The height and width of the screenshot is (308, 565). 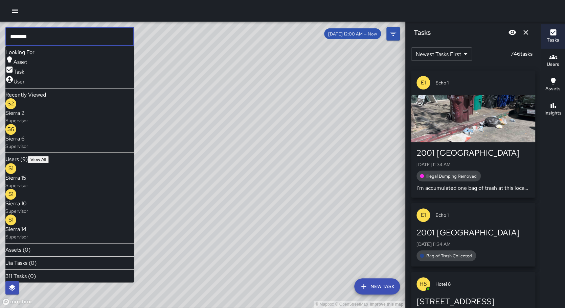 I want to click on h6: Users, so click(x=553, y=65).